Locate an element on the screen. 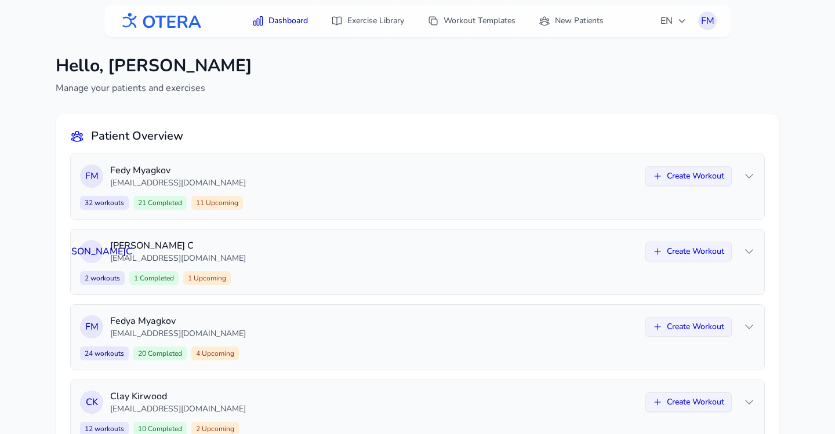 Image resolution: width=835 pixels, height=434 pixels. p: Clay Kirwood is located at coordinates (374, 397).